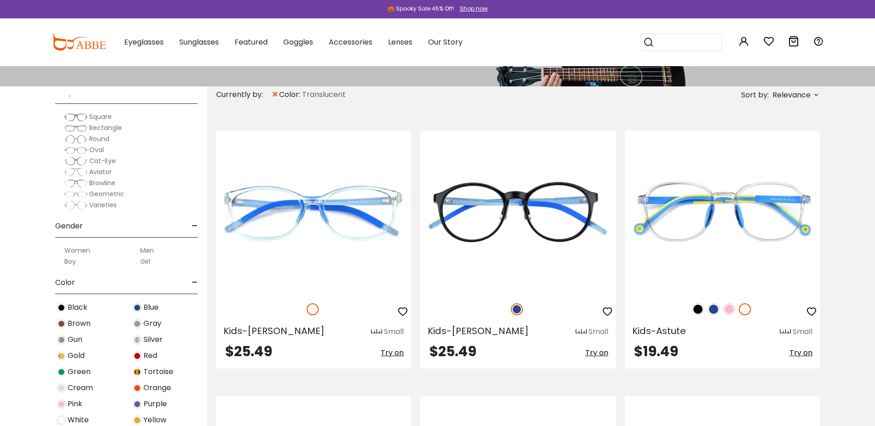 This screenshot has width=875, height=426. Describe the element at coordinates (199, 42) in the screenshot. I see `span: Sunglasses` at that location.